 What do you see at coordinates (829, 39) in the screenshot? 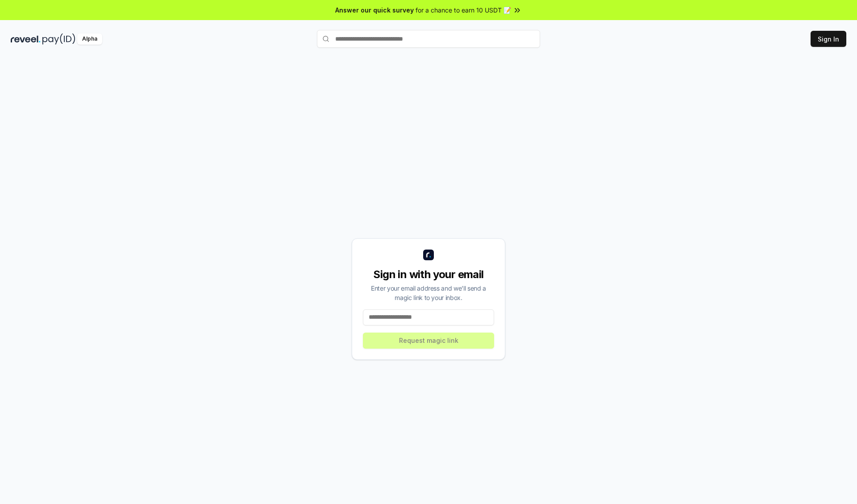
I see `button: Sign In` at bounding box center [829, 39].